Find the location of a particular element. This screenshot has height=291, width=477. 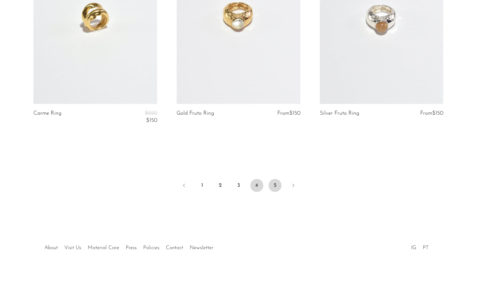

a: Press is located at coordinates (131, 248).